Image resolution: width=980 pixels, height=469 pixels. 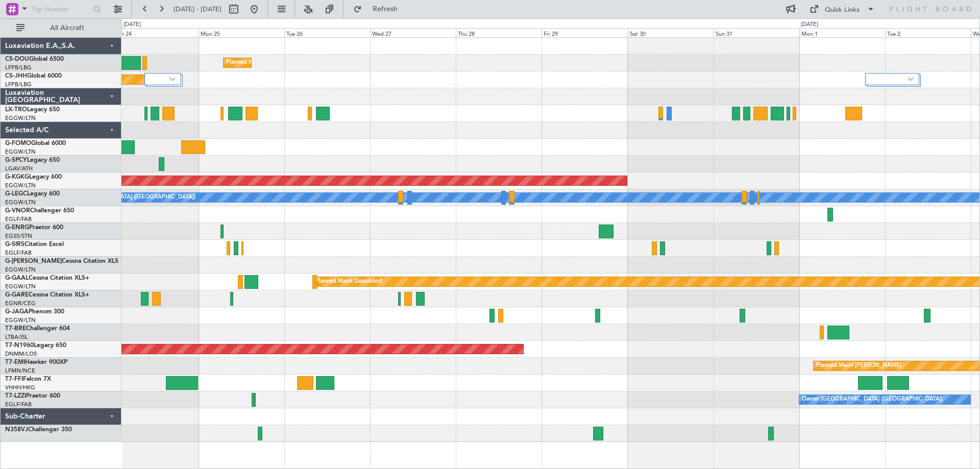 I want to click on span: G-GAAL, so click(x=17, y=278).